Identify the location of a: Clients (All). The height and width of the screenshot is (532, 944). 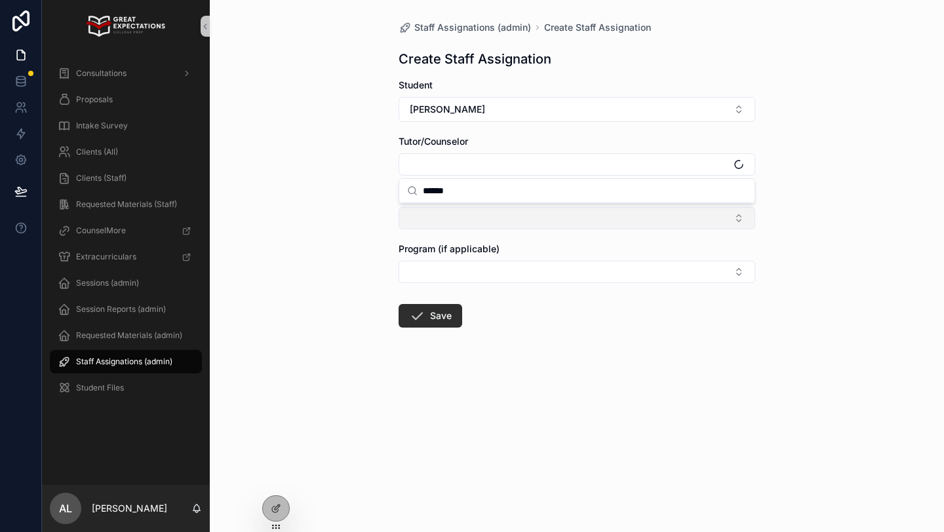
(126, 152).